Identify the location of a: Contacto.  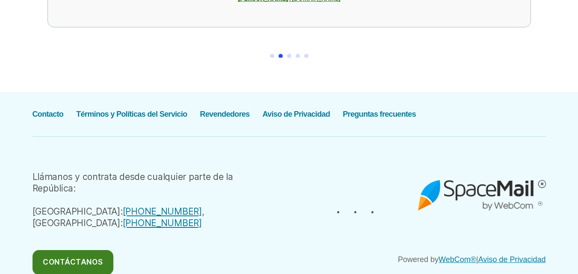
(48, 114).